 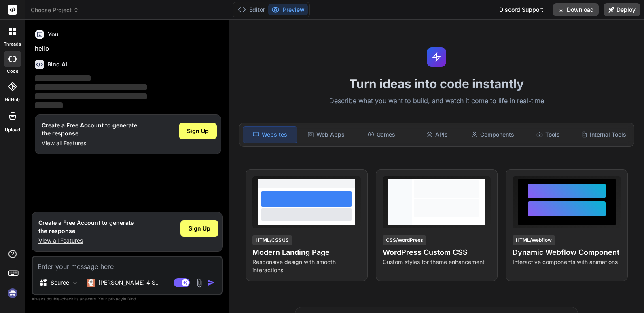 What do you see at coordinates (128, 49) in the screenshot?
I see `p: hello` at bounding box center [128, 49].